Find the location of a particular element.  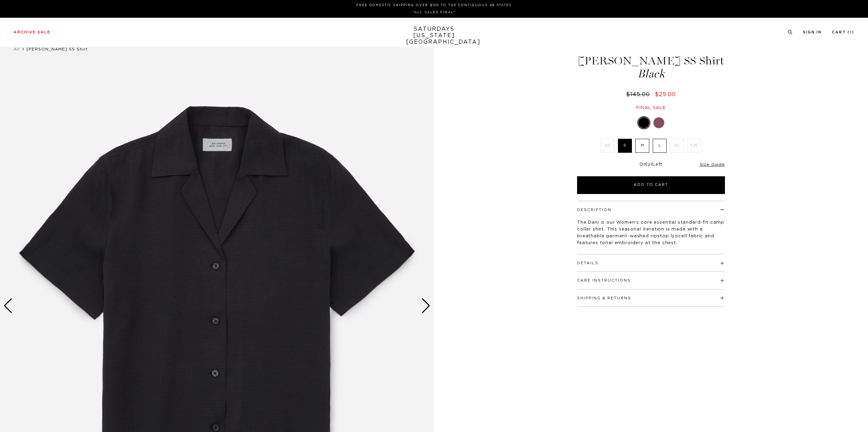

label: S is located at coordinates (625, 146).